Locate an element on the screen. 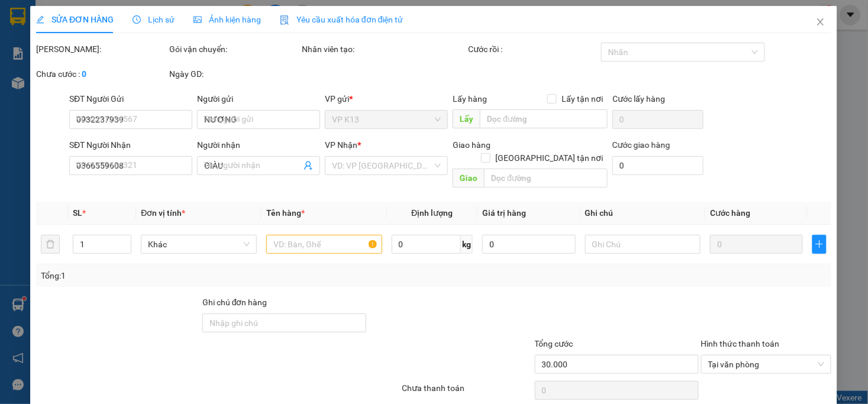 This screenshot has height=404, width=868. input: Ghi Chú is located at coordinates (643, 244).